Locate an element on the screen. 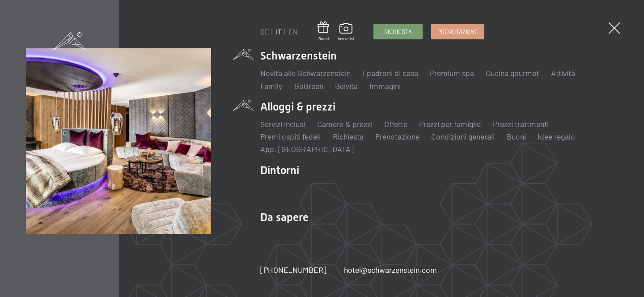 The width and height of the screenshot is (644, 297). a: I padroni di casa is located at coordinates (390, 73).